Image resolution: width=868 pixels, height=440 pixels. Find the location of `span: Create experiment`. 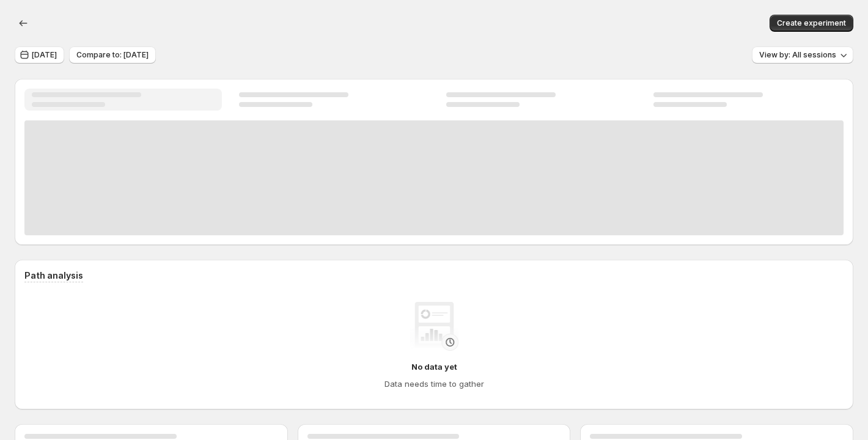

span: Create experiment is located at coordinates (811, 23).